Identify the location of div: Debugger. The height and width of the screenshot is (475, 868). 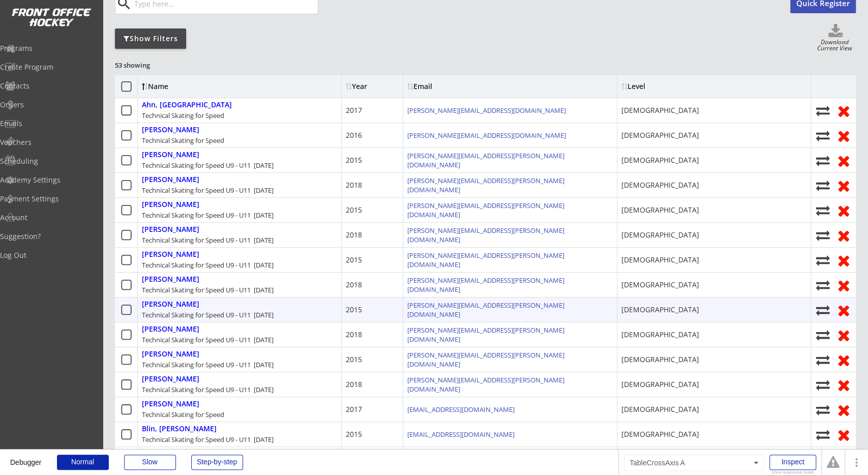
(26, 458).